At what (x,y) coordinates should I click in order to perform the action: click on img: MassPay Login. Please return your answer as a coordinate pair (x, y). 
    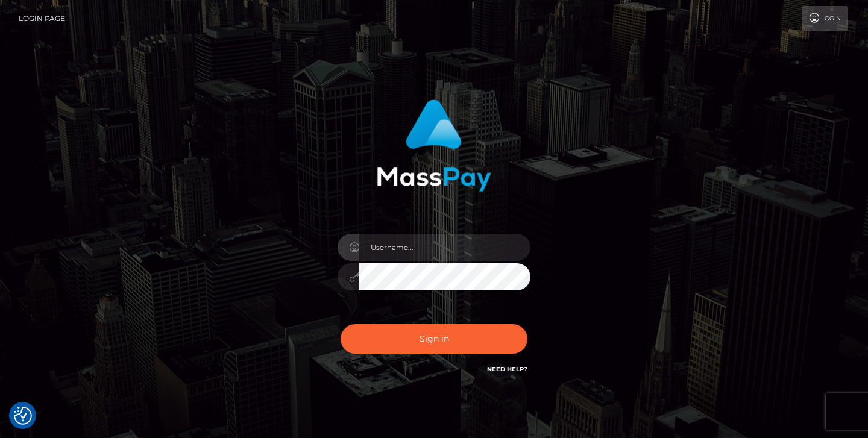
    Looking at the image, I should click on (434, 145).